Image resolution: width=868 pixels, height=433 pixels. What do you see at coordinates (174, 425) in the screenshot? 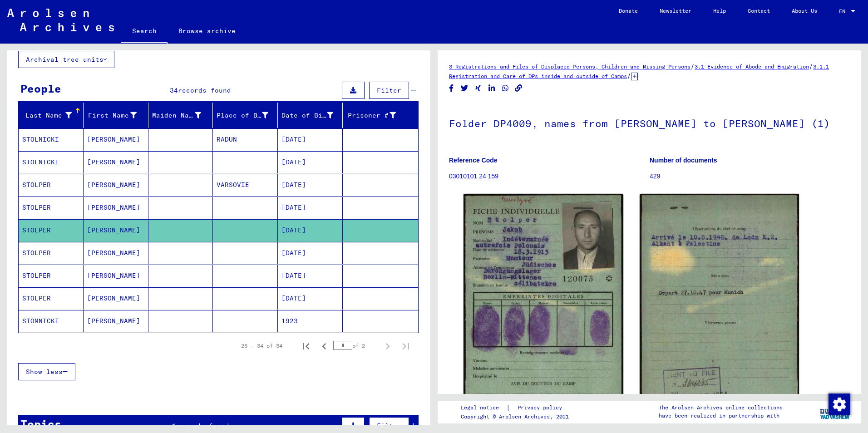
I see `span: 1` at bounding box center [174, 425].